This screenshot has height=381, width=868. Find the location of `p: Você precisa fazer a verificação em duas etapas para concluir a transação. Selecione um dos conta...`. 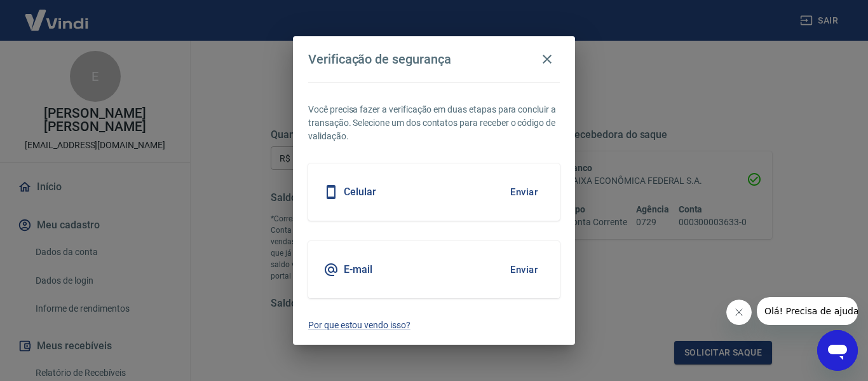

p: Você precisa fazer a verificação em duas etapas para concluir a transação. Selecione um dos conta... is located at coordinates (434, 123).